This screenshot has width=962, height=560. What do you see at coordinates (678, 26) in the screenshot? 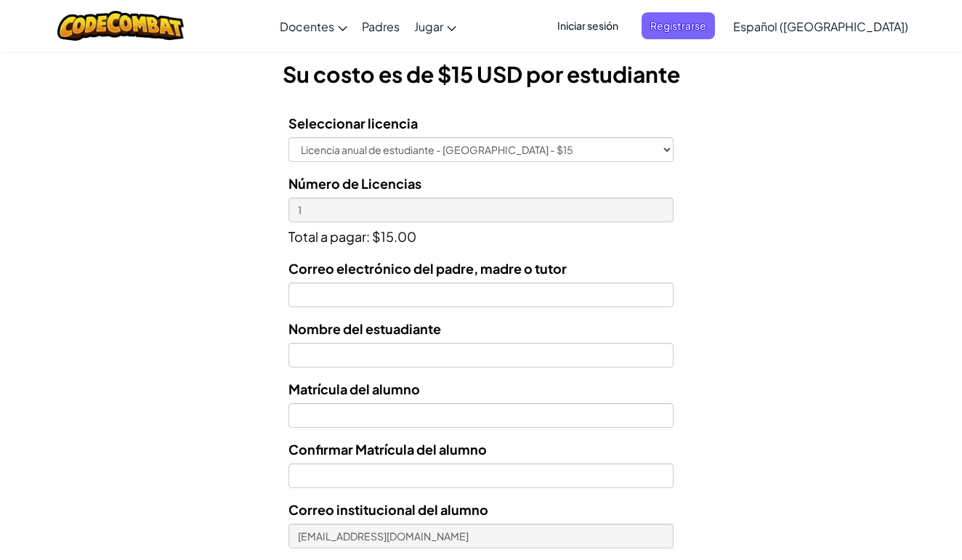
I see `button: Registrarse` at bounding box center [678, 26].